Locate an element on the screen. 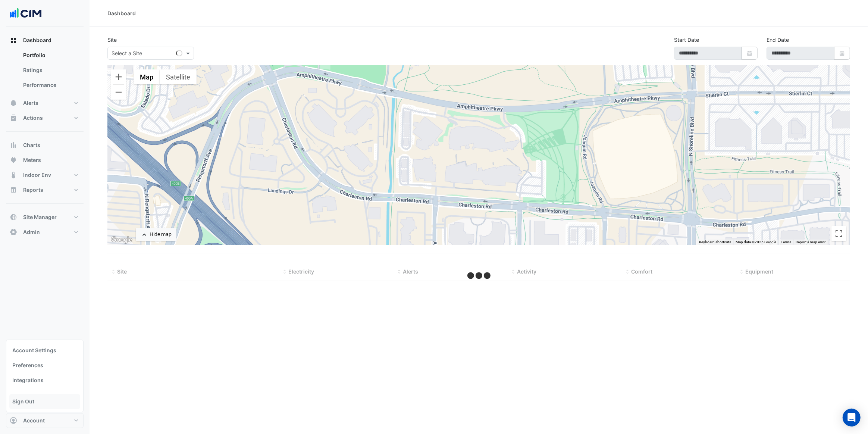  app-icon: Charts is located at coordinates (13, 145).